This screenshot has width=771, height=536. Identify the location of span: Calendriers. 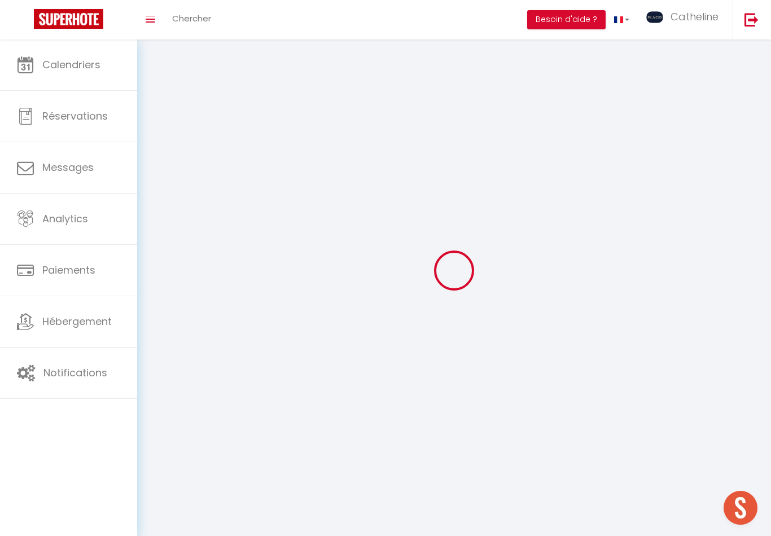
(71, 64).